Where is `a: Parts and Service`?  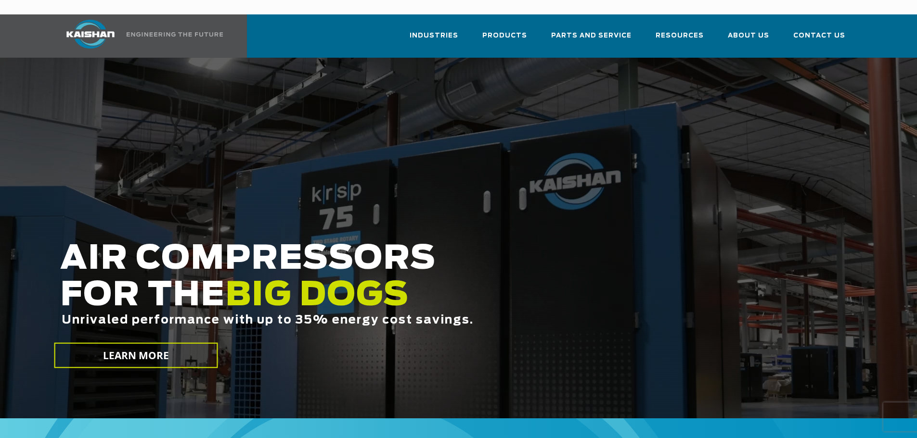
a: Parts and Service is located at coordinates (591, 39).